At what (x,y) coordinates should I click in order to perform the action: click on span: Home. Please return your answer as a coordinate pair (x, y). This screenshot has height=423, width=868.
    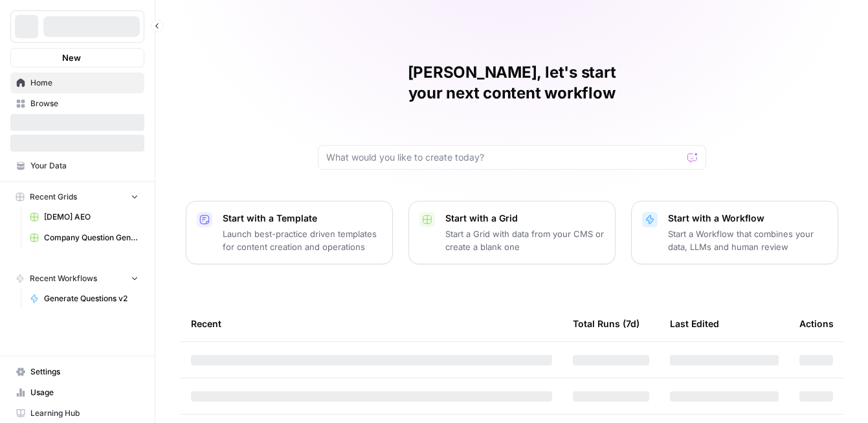
    Looking at the image, I should click on (85, 83).